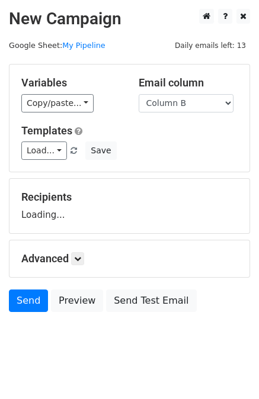 Image resolution: width=259 pixels, height=399 pixels. I want to click on a: Copy/paste..., so click(57, 103).